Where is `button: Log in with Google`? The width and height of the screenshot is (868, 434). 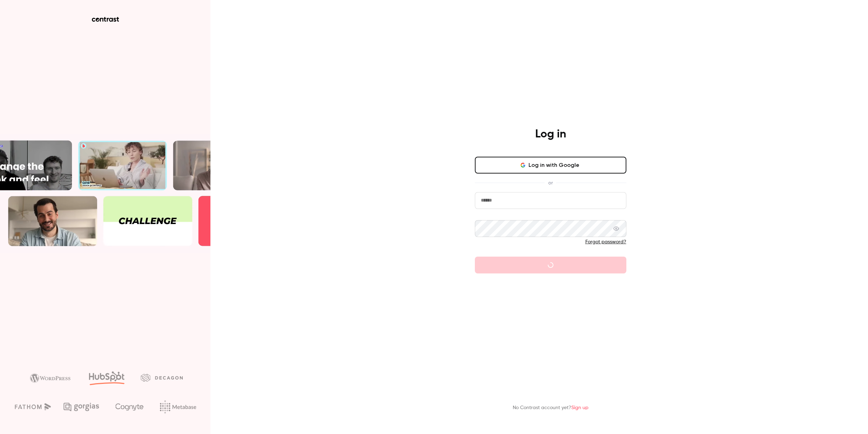 button: Log in with Google is located at coordinates (551, 165).